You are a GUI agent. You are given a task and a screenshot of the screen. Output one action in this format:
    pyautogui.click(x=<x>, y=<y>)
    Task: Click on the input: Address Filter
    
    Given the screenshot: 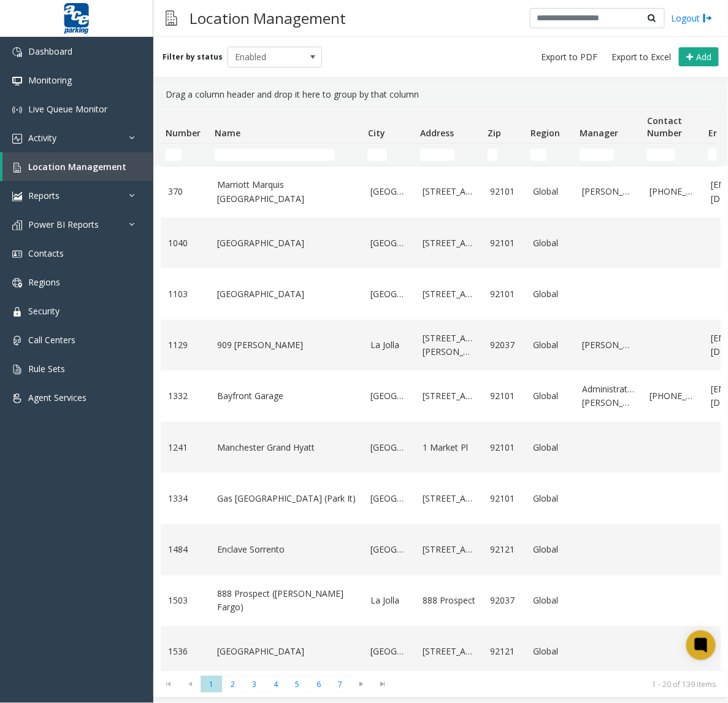 What is the action you would take?
    pyautogui.click(x=438, y=155)
    